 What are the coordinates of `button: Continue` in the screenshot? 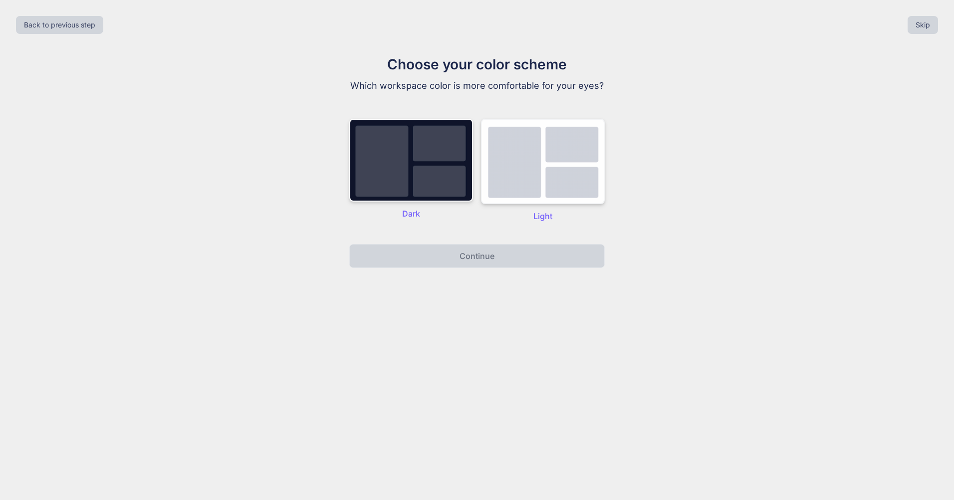 It's located at (477, 256).